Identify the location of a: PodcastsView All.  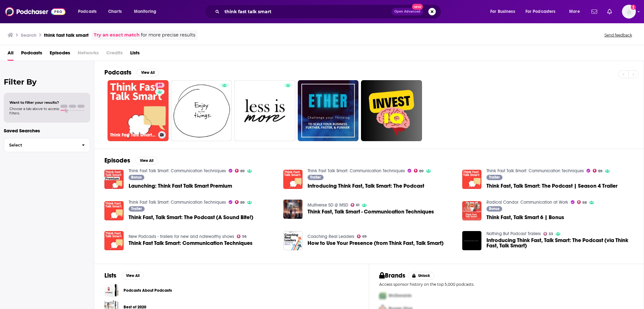
(132, 72).